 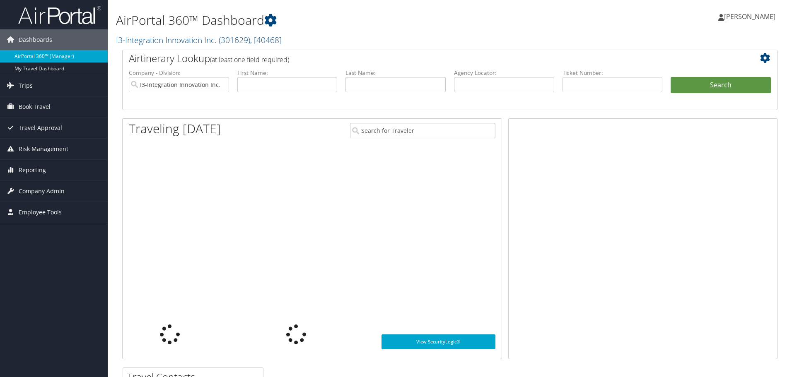 I want to click on span: Reporting, so click(x=32, y=170).